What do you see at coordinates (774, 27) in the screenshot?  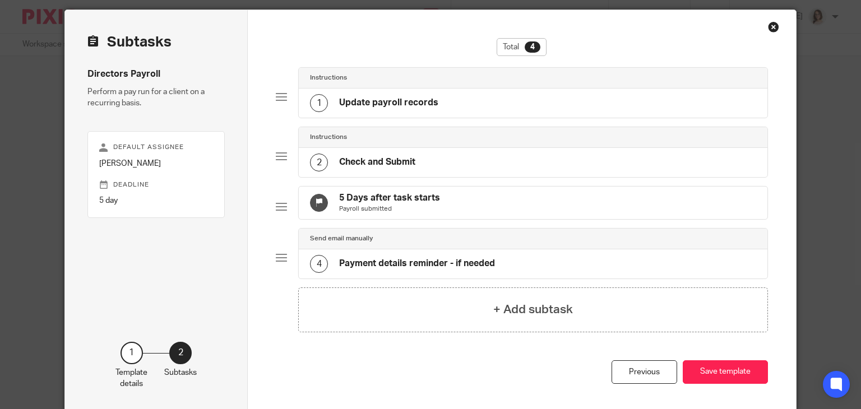 I see `div: Close this dialog window` at bounding box center [774, 27].